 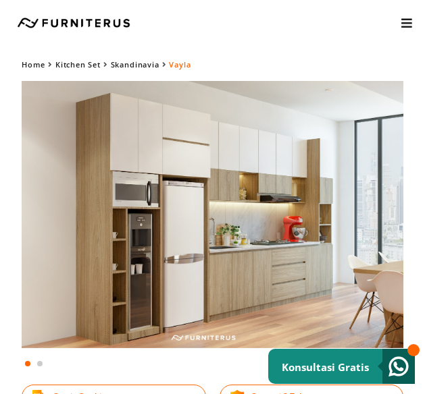 What do you see at coordinates (325, 367) in the screenshot?
I see `small: Konsultasi Gratis` at bounding box center [325, 367].